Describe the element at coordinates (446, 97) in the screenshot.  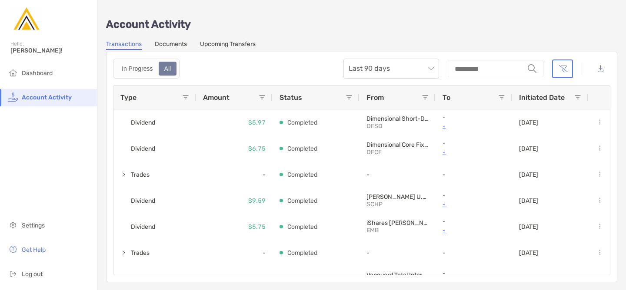
I see `span: To` at that location.